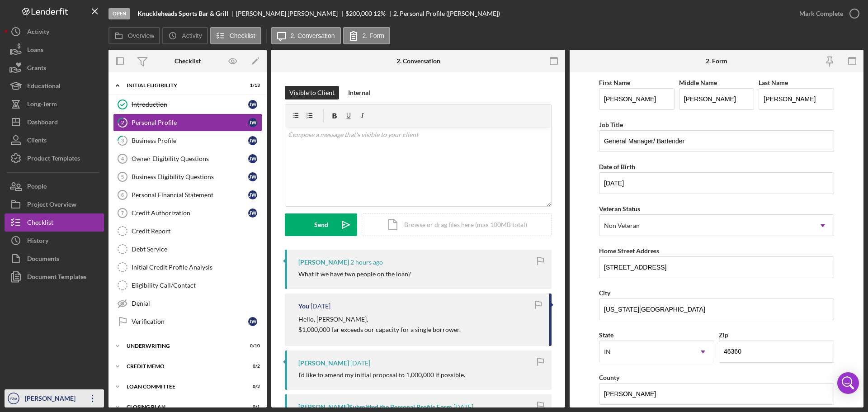 The width and height of the screenshot is (868, 412). What do you see at coordinates (122, 213) in the screenshot?
I see `tspan: 7` at bounding box center [122, 213].